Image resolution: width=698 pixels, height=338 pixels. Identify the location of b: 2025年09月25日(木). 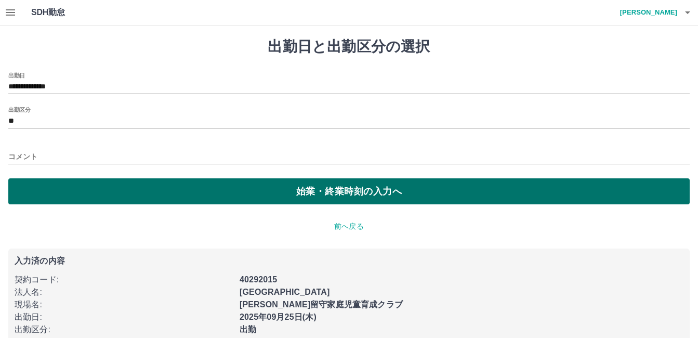
(278, 316).